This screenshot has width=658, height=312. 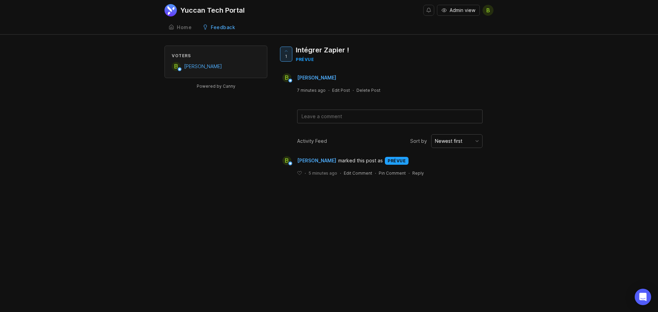 What do you see at coordinates (488, 10) in the screenshot?
I see `button: B` at bounding box center [488, 10].